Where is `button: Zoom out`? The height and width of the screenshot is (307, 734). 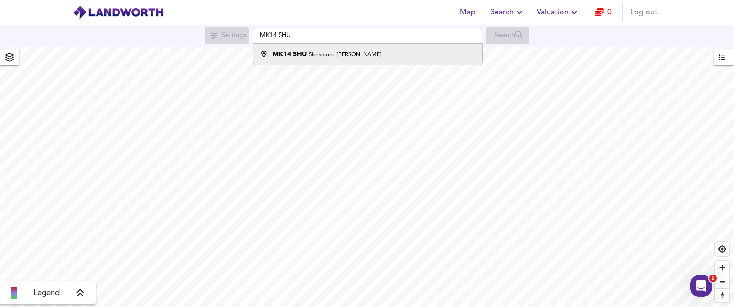
button: Zoom out is located at coordinates (722, 281).